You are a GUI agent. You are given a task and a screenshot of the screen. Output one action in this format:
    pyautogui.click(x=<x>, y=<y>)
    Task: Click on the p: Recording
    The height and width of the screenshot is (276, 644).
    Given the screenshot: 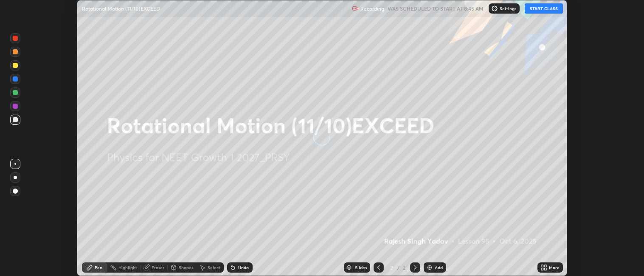 What is the action you would take?
    pyautogui.click(x=372, y=9)
    